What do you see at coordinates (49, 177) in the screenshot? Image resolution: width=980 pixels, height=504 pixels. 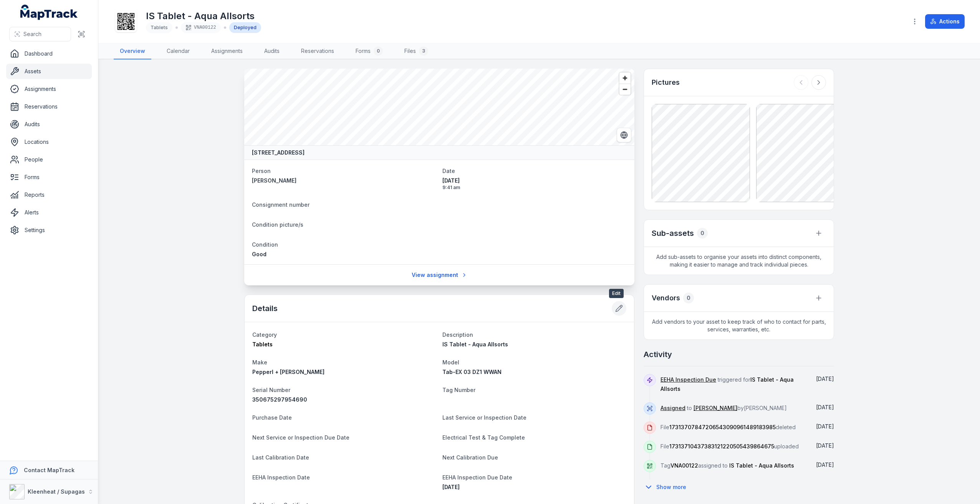 I see `a: Forms` at bounding box center [49, 177].